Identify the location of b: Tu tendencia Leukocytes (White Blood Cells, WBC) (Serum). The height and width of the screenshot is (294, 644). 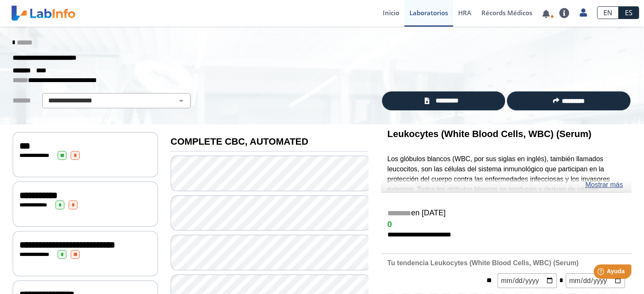
(483, 263).